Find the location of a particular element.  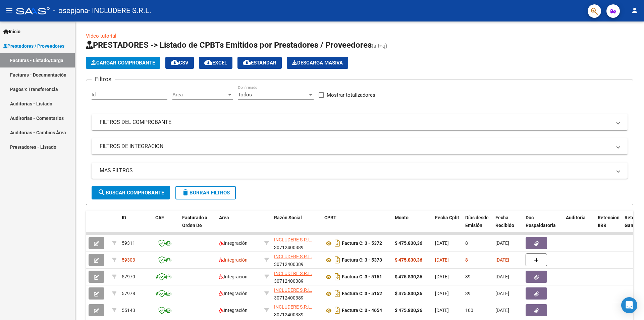

button: CSV is located at coordinates (180, 63).